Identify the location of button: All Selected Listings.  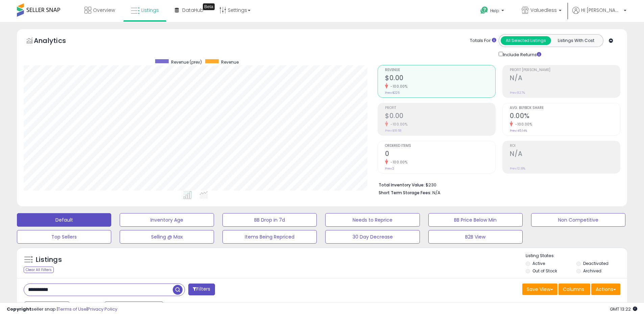
(526, 41).